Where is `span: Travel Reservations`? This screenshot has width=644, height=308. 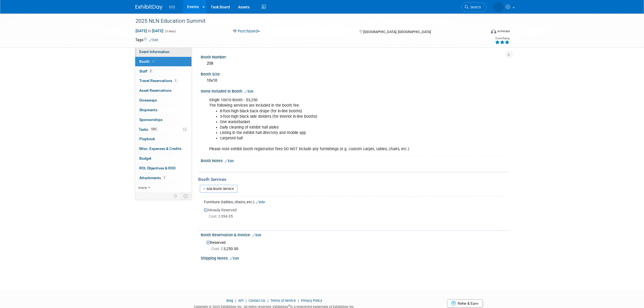 span: Travel Reservations is located at coordinates (159, 81).